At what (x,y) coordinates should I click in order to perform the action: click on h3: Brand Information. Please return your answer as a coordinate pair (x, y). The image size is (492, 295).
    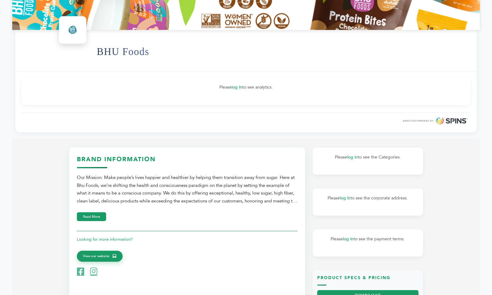
    Looking at the image, I should click on (187, 161).